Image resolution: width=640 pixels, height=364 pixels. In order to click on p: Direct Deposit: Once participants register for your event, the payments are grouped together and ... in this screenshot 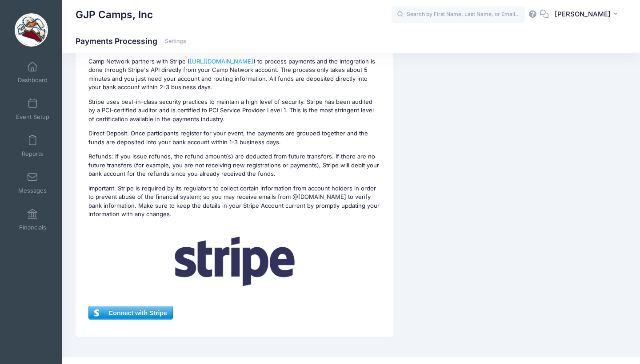, I will do `click(234, 137)`.